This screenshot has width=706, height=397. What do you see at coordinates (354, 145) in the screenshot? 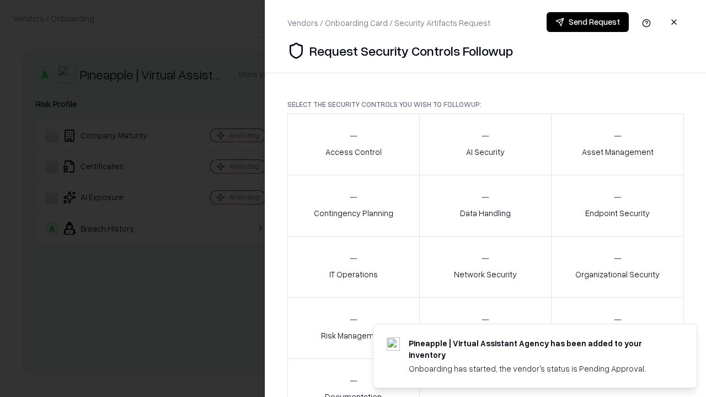
I see `button: Access Control` at bounding box center [354, 145].